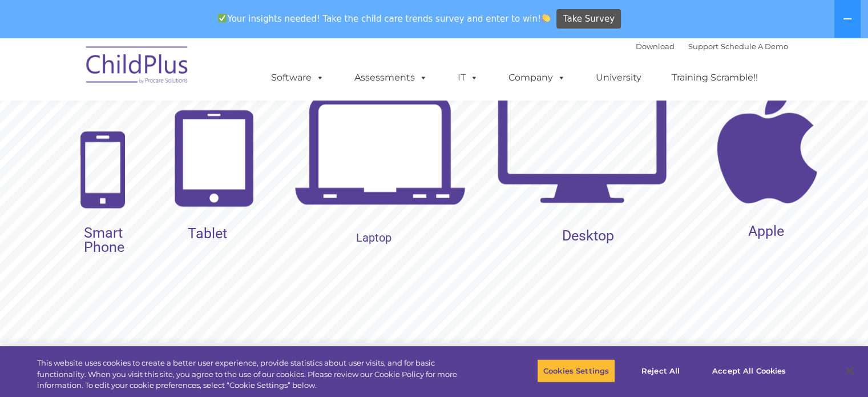 This screenshot has width=868, height=397. I want to click on a: Take Survey, so click(588, 19).